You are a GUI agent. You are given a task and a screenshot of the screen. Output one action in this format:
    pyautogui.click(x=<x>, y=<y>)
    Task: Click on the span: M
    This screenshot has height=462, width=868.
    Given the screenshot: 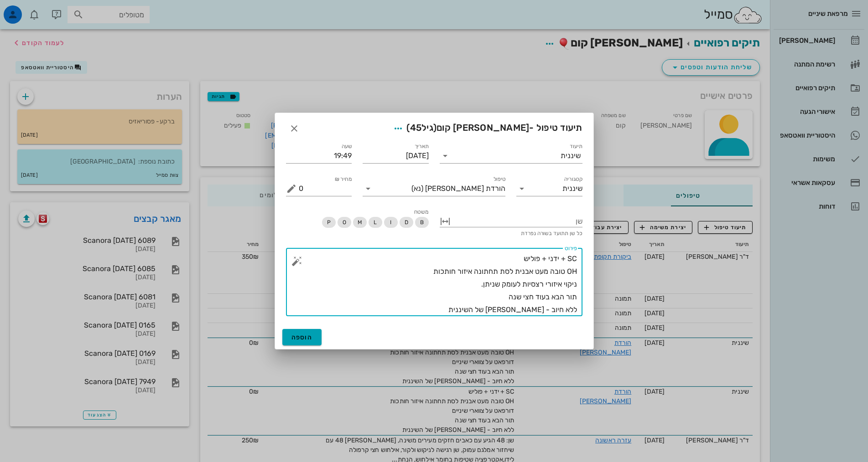 What is the action you would take?
    pyautogui.click(x=359, y=222)
    